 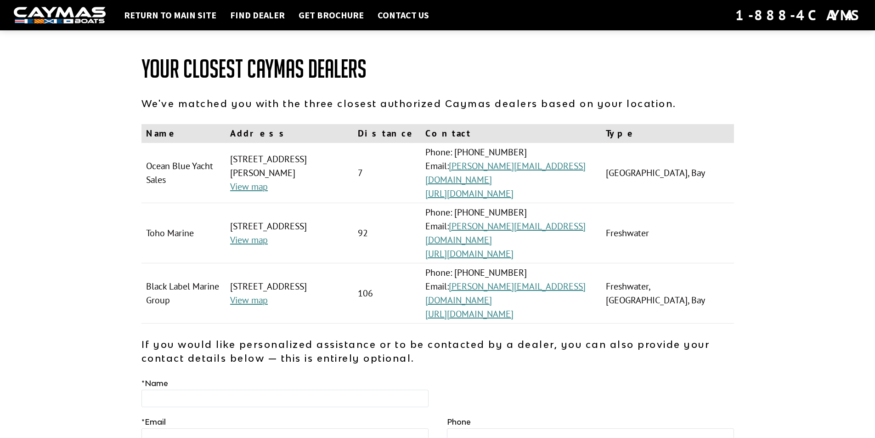 What do you see at coordinates (438, 103) in the screenshot?
I see `p: We've matched you with the three closest authorized Caymas dealers based on your location.` at bounding box center [438, 103].